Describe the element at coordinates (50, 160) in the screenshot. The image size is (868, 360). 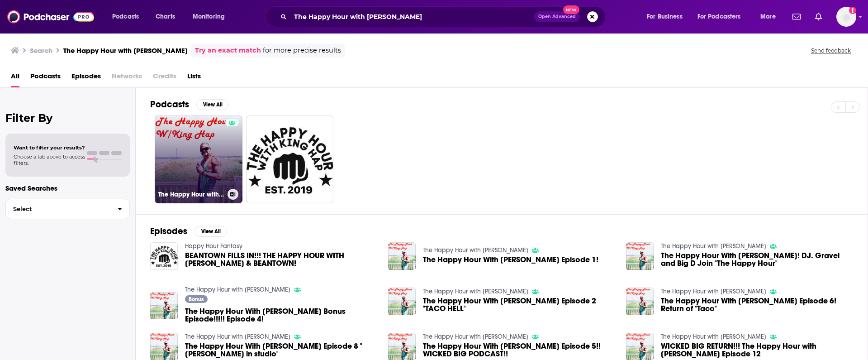
I see `span: Choose a tab above to access filters.` at that location.